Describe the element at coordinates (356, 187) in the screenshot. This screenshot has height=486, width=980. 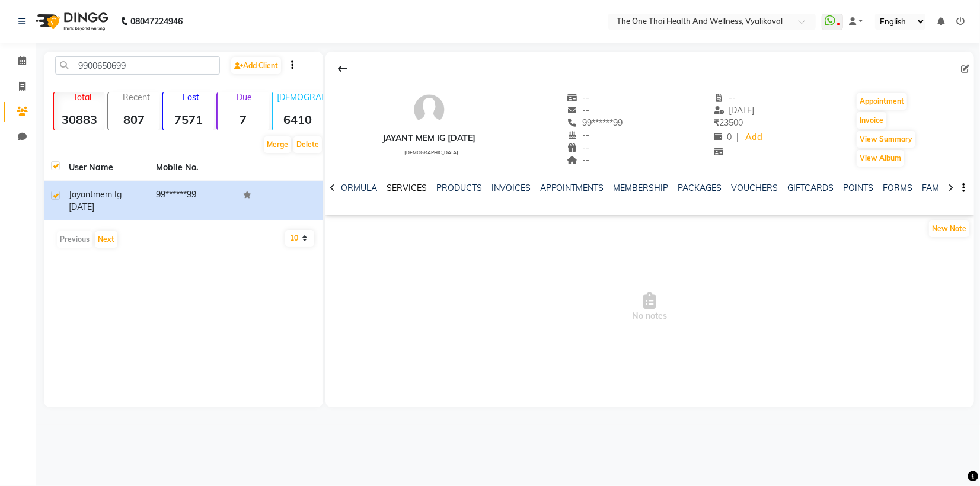
I see `a: FORMULA` at that location.